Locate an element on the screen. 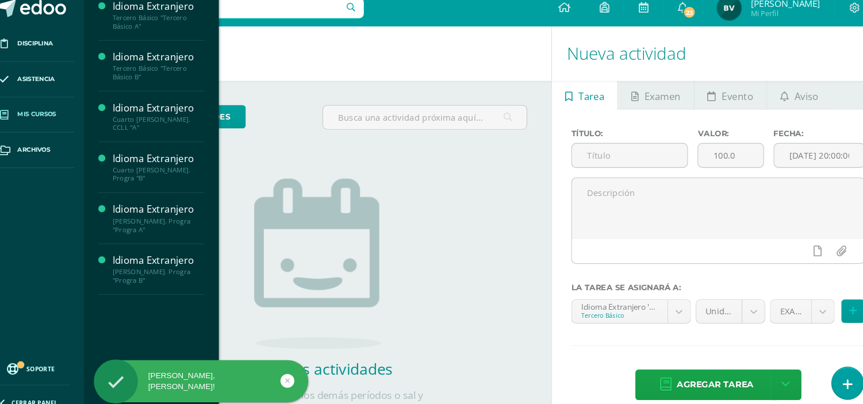 The height and width of the screenshot is (404, 863). a: Idioma ExtranjeroTercero Básico "Tercero Básico B" is located at coordinates (172, 72).